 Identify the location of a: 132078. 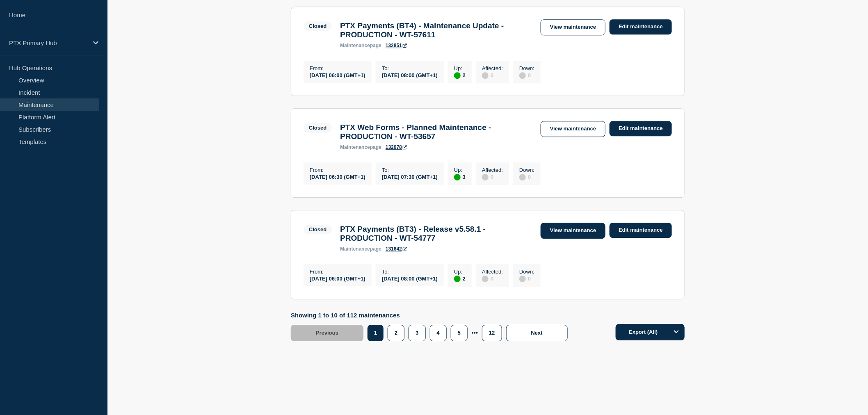
(396, 147).